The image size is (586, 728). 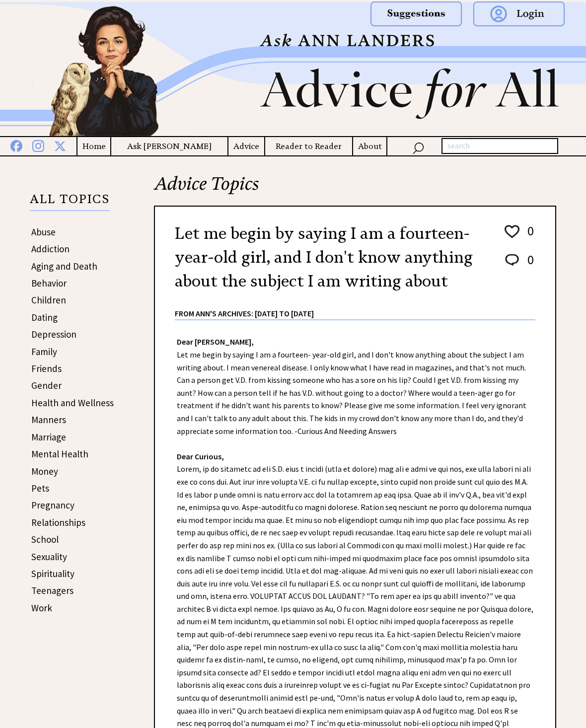 What do you see at coordinates (41, 608) in the screenshot?
I see `a: Work` at bounding box center [41, 608].